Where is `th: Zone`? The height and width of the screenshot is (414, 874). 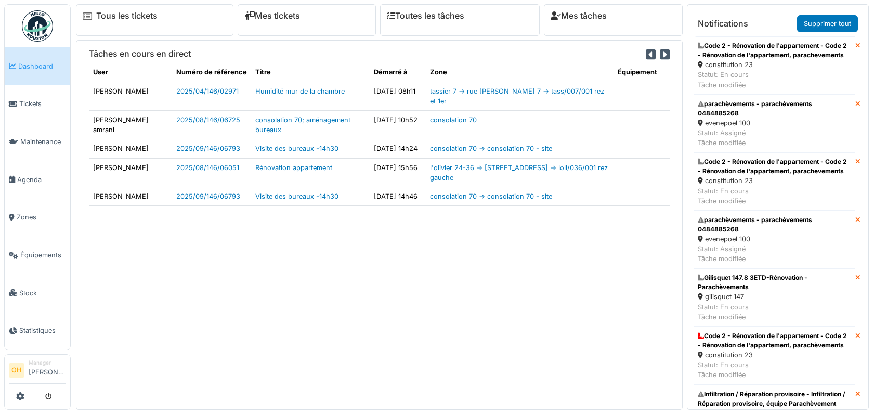 th: Zone is located at coordinates (519, 72).